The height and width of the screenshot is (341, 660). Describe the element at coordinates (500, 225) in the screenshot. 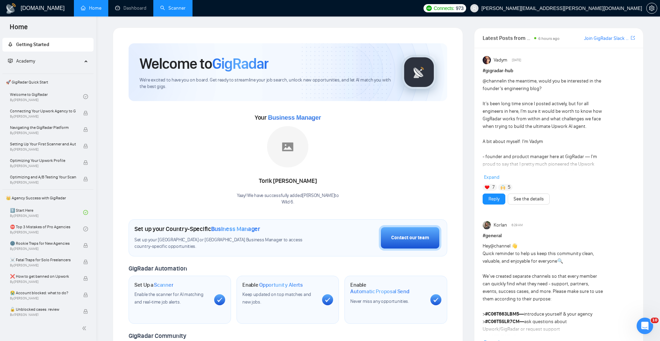

I see `span: Korlan` at that location.